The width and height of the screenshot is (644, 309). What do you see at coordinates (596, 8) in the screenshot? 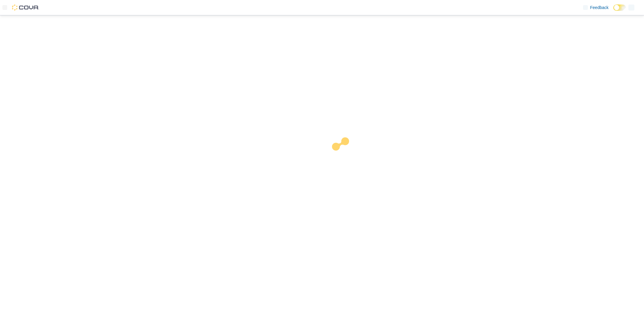
I see `a: Feedback` at bounding box center [596, 8].